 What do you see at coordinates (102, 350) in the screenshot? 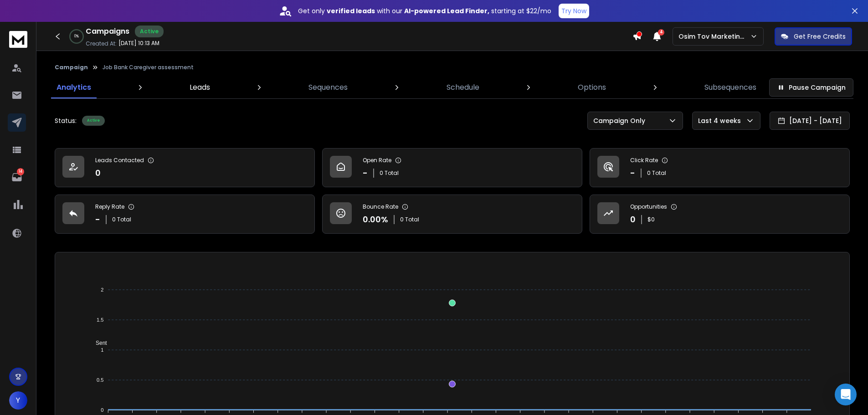
I see `tspan: 1` at bounding box center [102, 350].